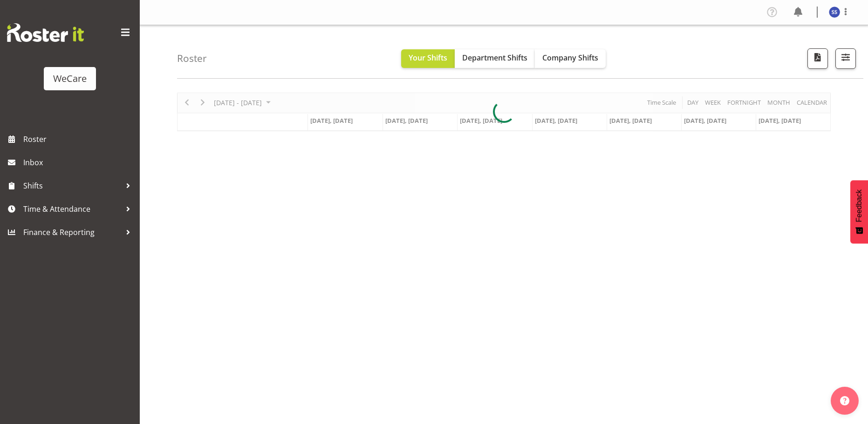  I want to click on button: Your Shifts, so click(428, 59).